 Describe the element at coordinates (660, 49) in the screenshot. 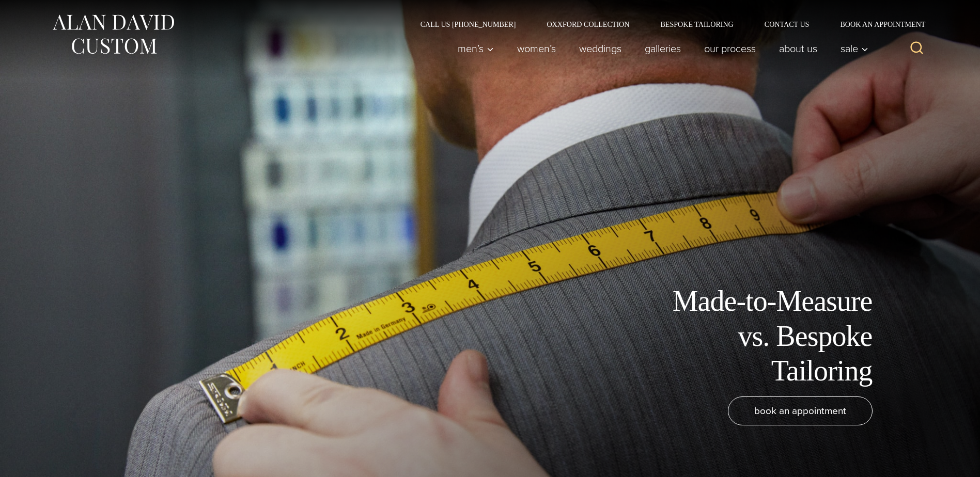

I see `nav: Primary Navigation` at that location.